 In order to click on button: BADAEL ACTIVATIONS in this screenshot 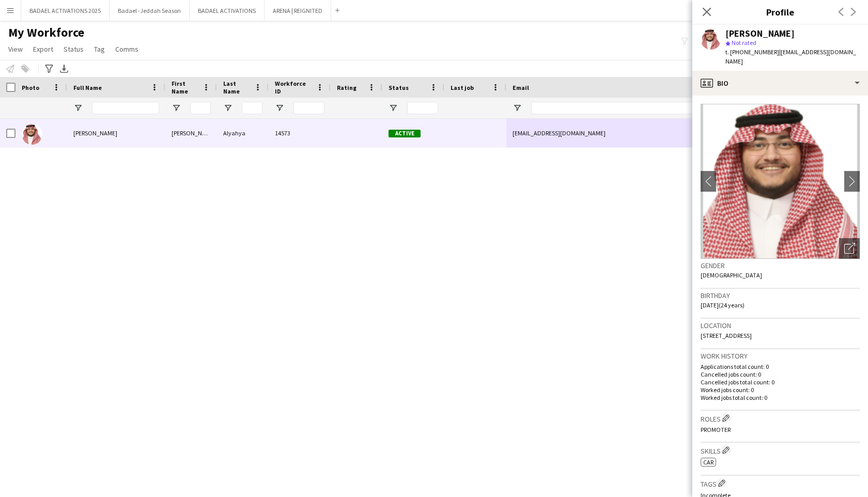, I will do `click(227, 11)`.